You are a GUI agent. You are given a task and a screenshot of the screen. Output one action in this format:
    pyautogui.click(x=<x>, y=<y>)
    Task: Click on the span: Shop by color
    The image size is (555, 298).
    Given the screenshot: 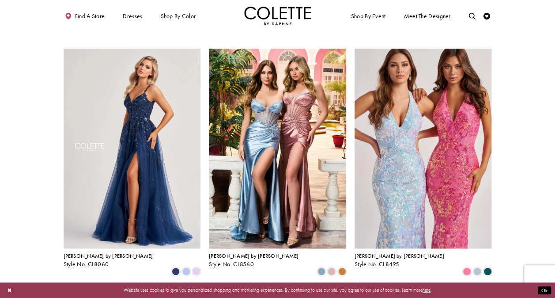 What is the action you would take?
    pyautogui.click(x=178, y=16)
    